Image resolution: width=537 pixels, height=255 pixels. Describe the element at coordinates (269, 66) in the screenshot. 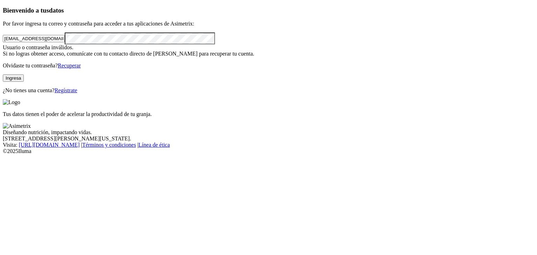

I see `p: Olvidaste tu contraseña?` at that location.